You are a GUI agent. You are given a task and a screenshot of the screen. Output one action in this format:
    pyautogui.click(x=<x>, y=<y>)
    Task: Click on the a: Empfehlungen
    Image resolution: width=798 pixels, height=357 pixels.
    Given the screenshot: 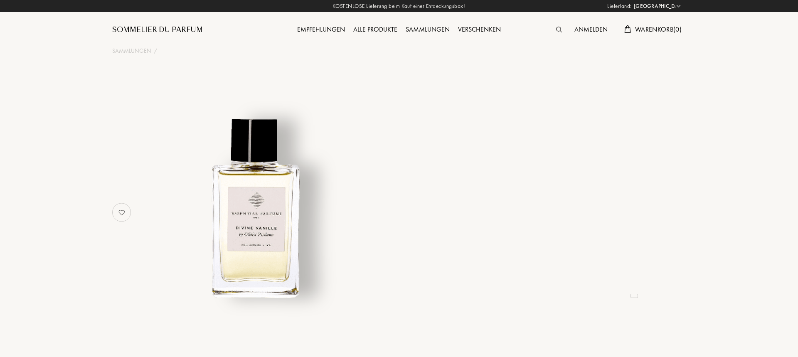 What is the action you would take?
    pyautogui.click(x=321, y=29)
    